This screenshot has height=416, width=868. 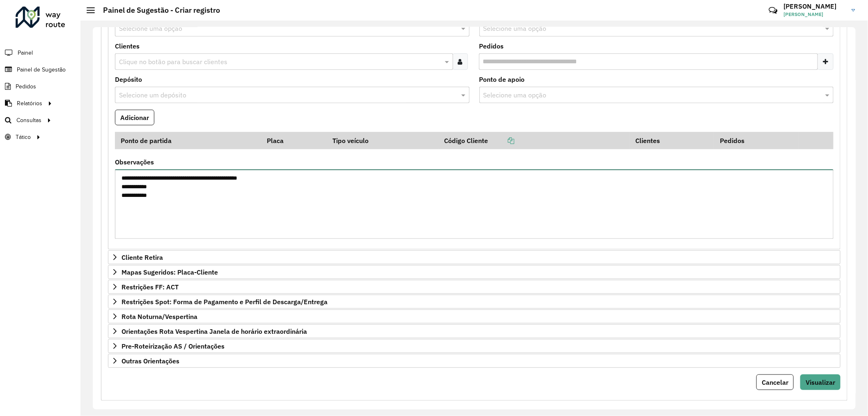 What do you see at coordinates (150, 361) in the screenshot?
I see `span: Outras Orientações` at bounding box center [150, 361].